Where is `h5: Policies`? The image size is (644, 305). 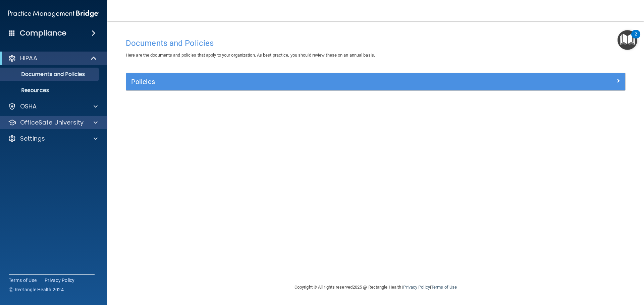
h5: Policies is located at coordinates (313, 82).